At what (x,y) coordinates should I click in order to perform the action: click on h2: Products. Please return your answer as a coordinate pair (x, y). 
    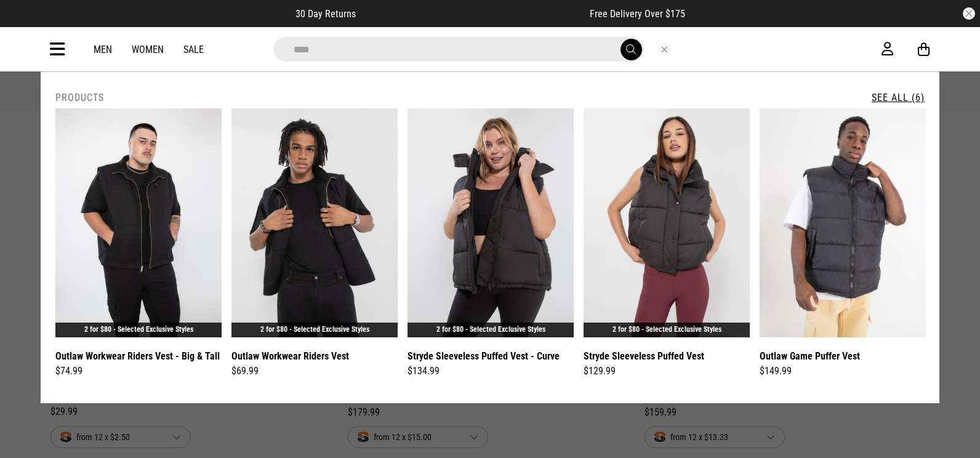
    Looking at the image, I should click on (79, 97).